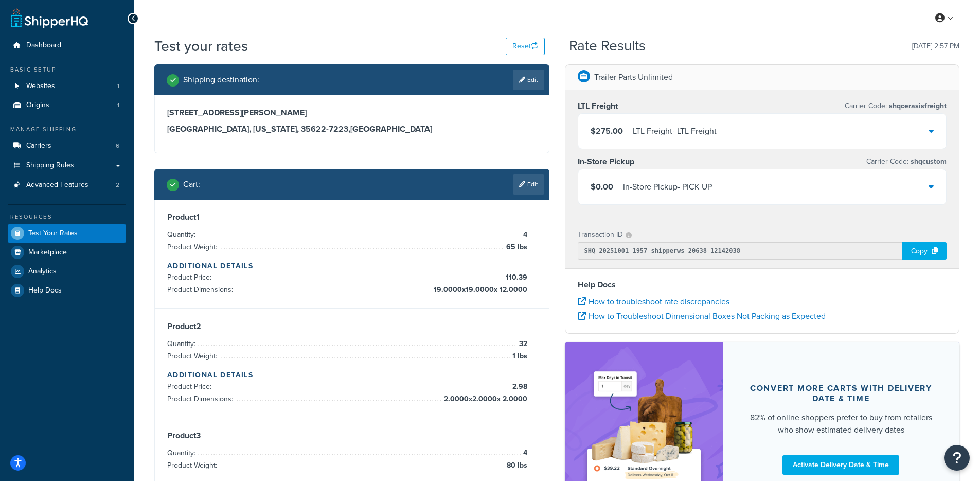  Describe the element at coordinates (67, 146) in the screenshot. I see `li: Carriers` at that location.